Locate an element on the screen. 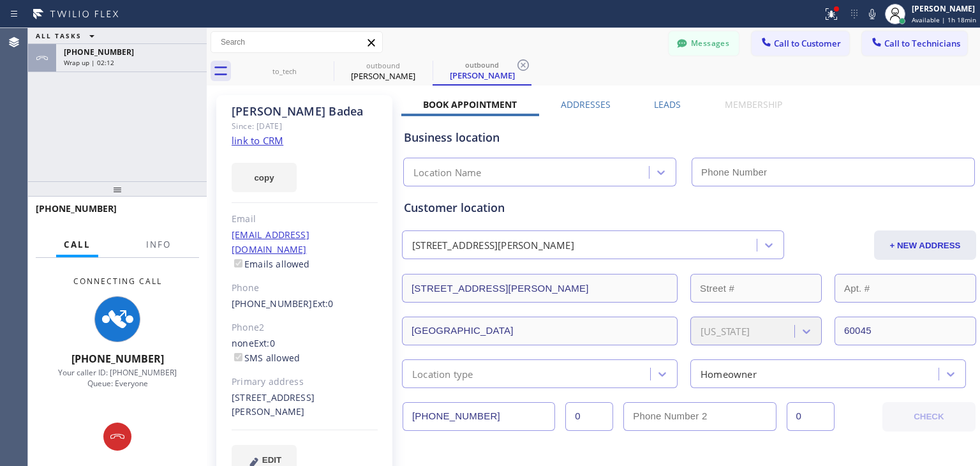 The image size is (980, 466). div: Primary address is located at coordinates (304, 382).